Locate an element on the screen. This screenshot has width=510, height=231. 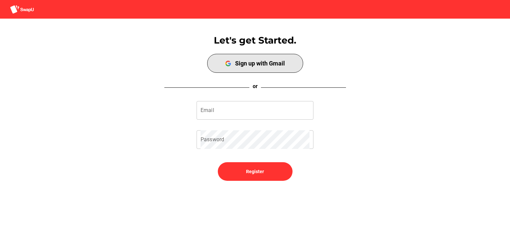
span: Let's get Started. is located at coordinates (255, 40).